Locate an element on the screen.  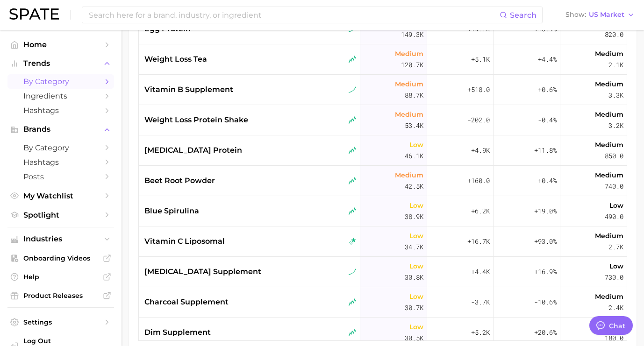
span: 820.0 is located at coordinates (614, 35).